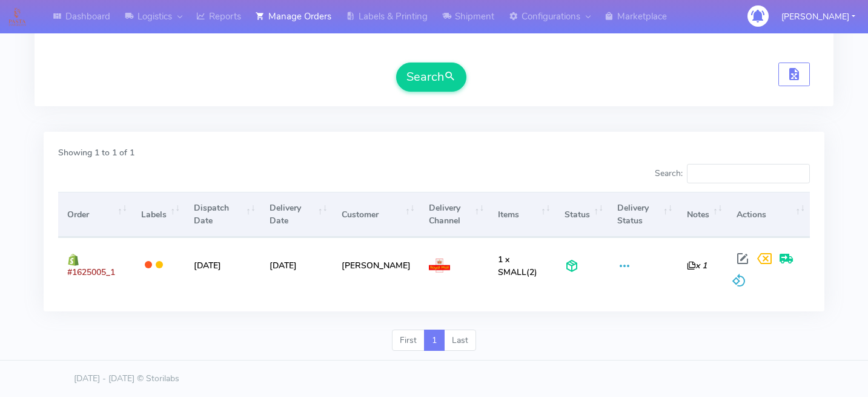 This screenshot has width=868, height=397. Describe the element at coordinates (158, 214) in the screenshot. I see `th: Labels: activate to sort column ascending` at that location.